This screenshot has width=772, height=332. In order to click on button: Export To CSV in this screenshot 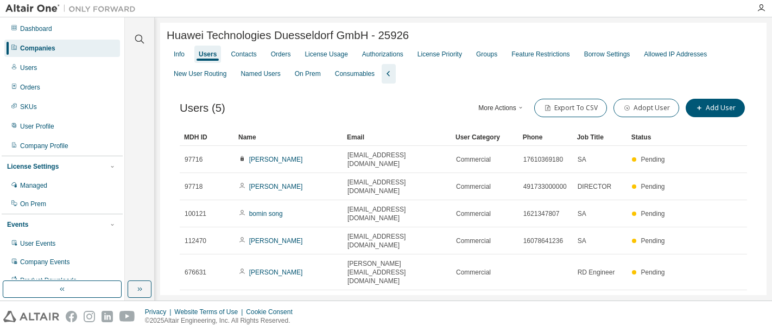, I will do `click(570, 108)`.